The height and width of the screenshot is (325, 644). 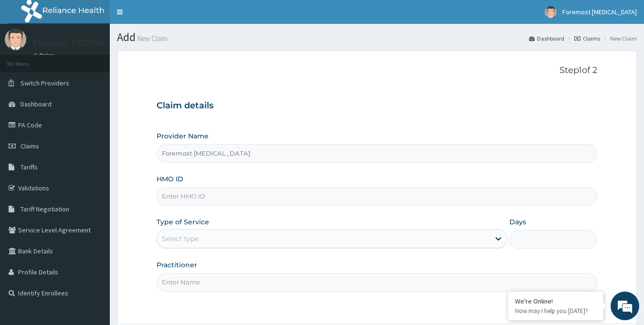 What do you see at coordinates (556, 311) in the screenshot?
I see `p: How may I help you today?` at bounding box center [556, 311].